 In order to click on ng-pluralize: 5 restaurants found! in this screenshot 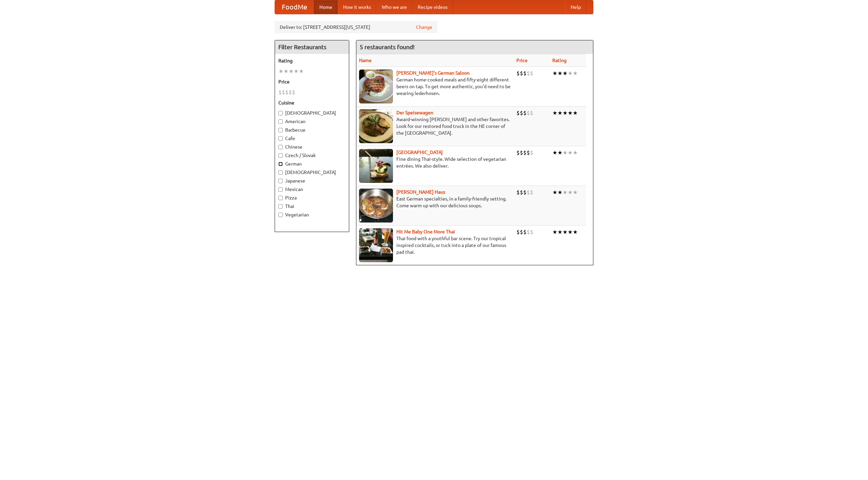, I will do `click(387, 47)`.